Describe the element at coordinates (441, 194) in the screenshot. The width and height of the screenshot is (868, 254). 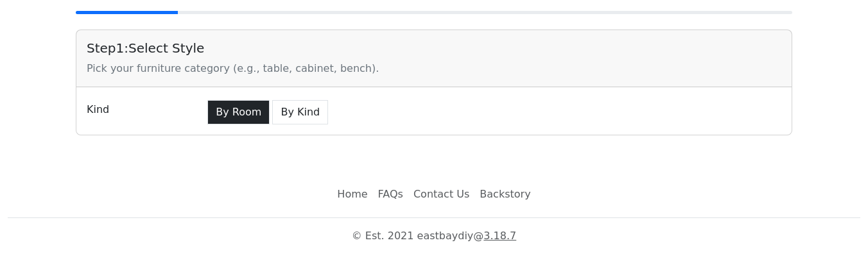
I see `a: Contact Us` at that location.